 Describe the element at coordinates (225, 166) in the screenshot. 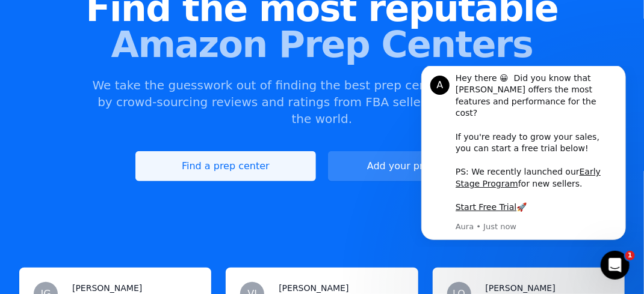

I see `a: Find a prep center` at that location.